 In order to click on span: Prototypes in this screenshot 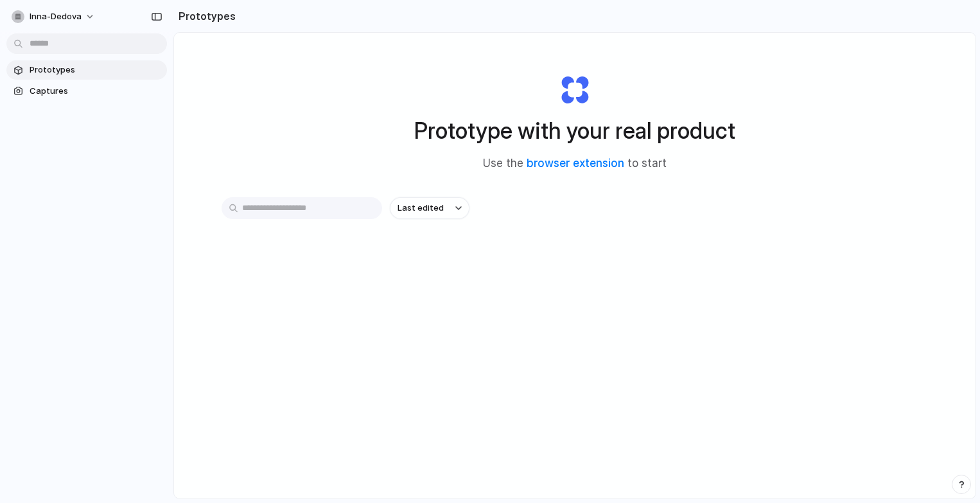, I will do `click(96, 70)`.